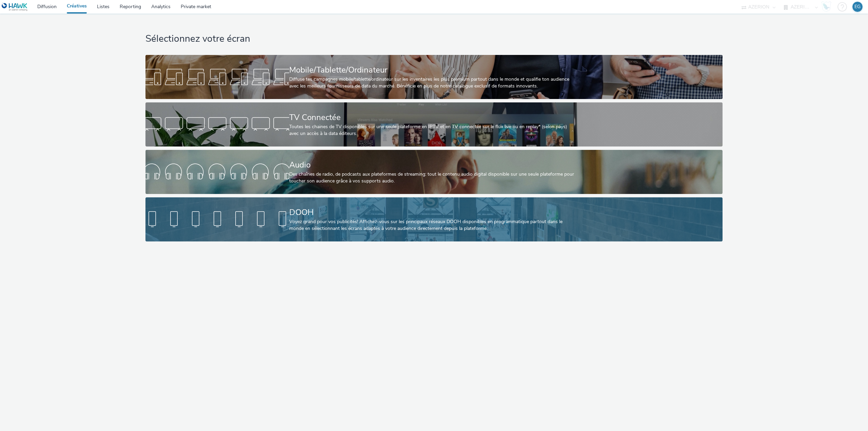 The image size is (868, 431). Describe the element at coordinates (434, 124) in the screenshot. I see `a: TV ConnectéeToutes les chaines de TV disponibles sur une seule plateforme en IPTV et en TV connec...` at that location.